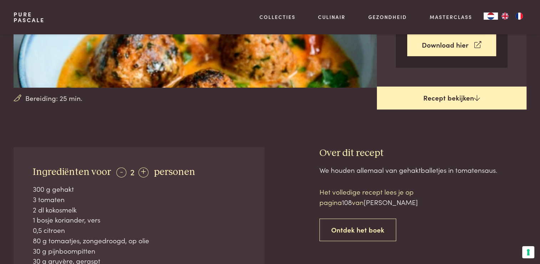  I want to click on a: Culinair, so click(332, 17).